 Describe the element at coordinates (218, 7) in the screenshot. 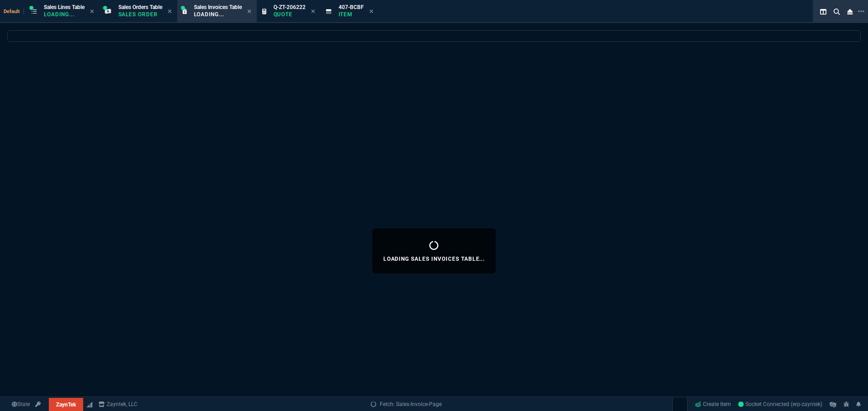

I see `span: Sales Invoices Table` at that location.